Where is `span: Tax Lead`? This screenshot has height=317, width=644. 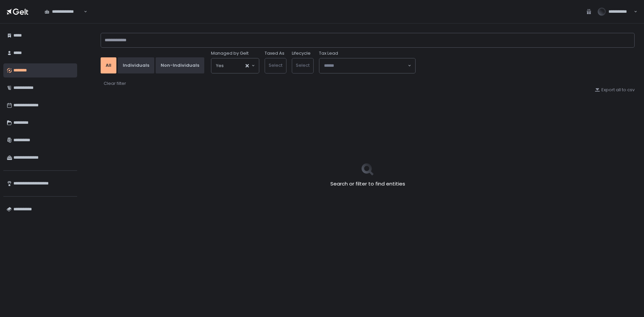
span: Tax Lead is located at coordinates (328, 53).